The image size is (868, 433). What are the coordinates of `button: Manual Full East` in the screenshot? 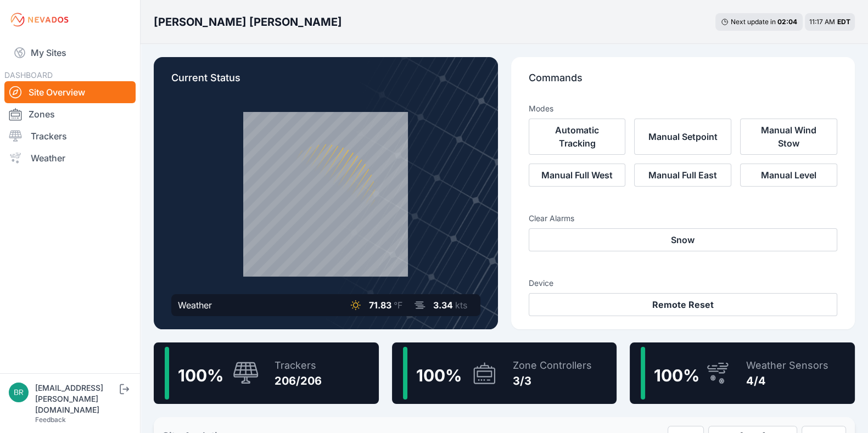 It's located at (682, 175).